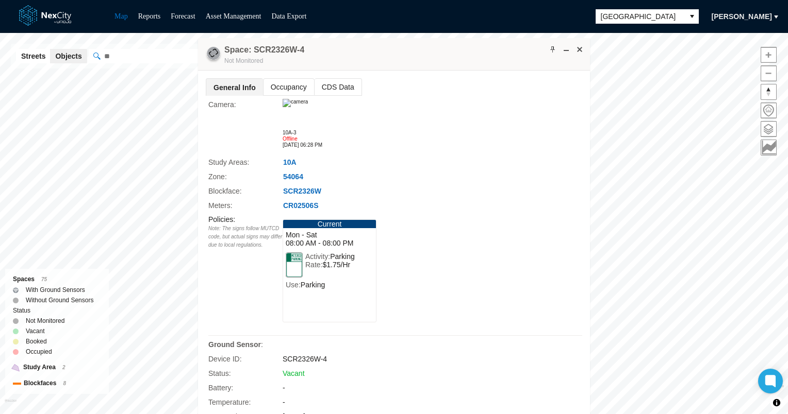  Describe the element at coordinates (57, 311) in the screenshot. I see `div: Status` at that location.